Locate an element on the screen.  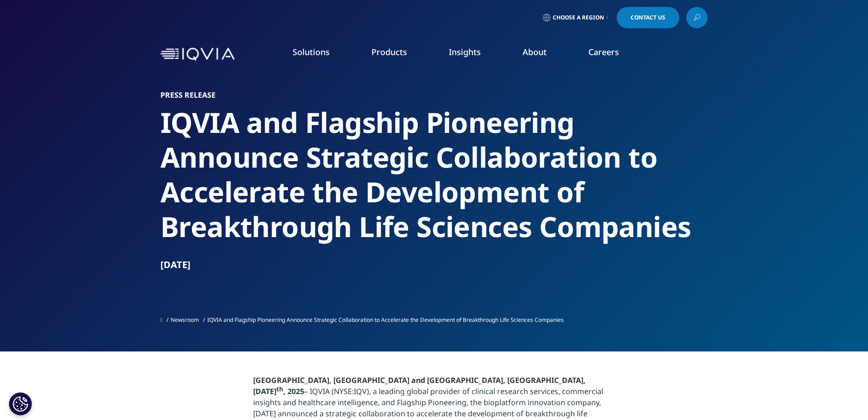
a: About is located at coordinates (534, 52).